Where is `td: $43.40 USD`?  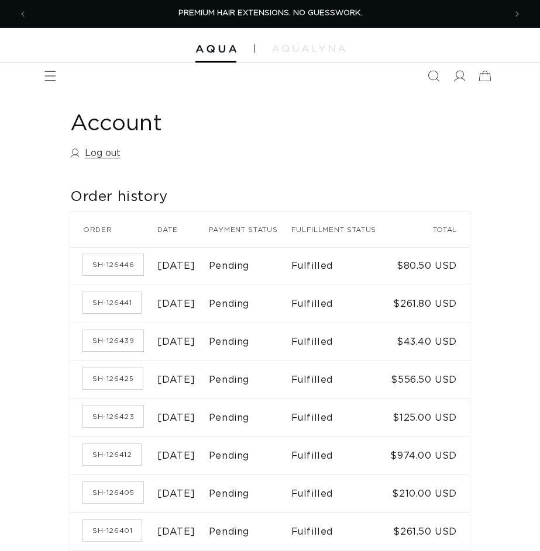
td: $43.40 USD is located at coordinates (429, 342).